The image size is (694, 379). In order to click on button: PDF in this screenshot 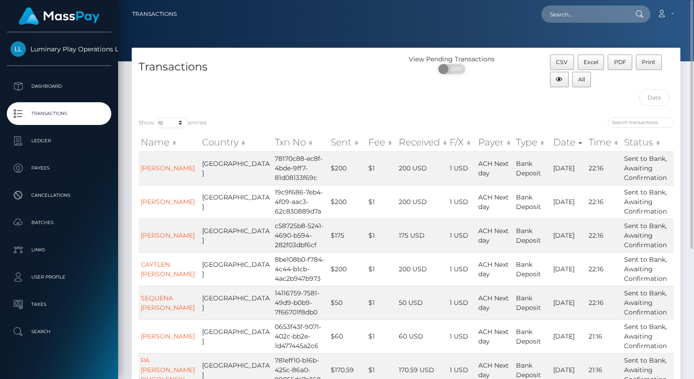, I will do `click(620, 62)`.